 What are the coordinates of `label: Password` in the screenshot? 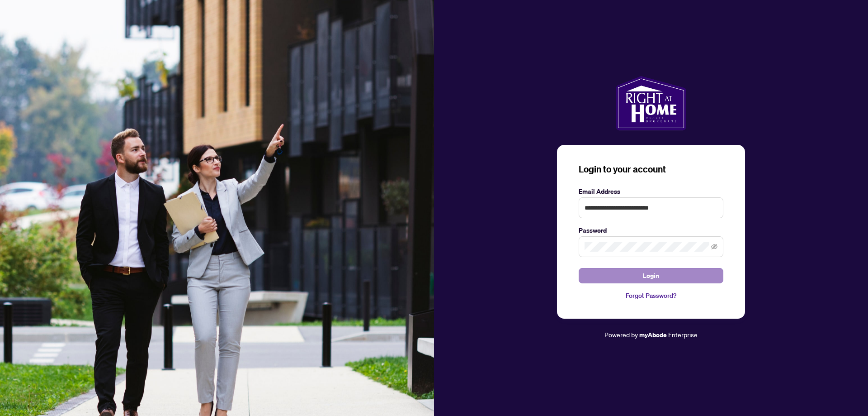 It's located at (651, 230).